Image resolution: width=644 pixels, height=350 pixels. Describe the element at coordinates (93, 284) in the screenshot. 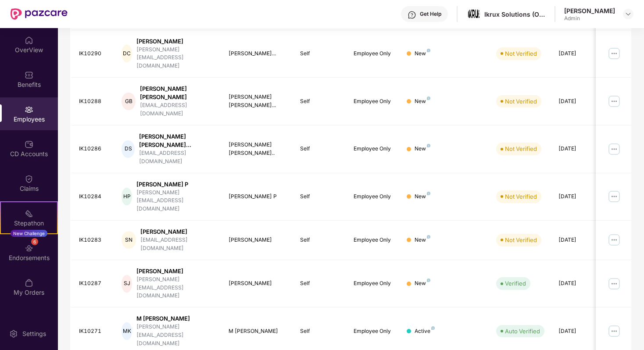

I see `div: IK10287` at that location.